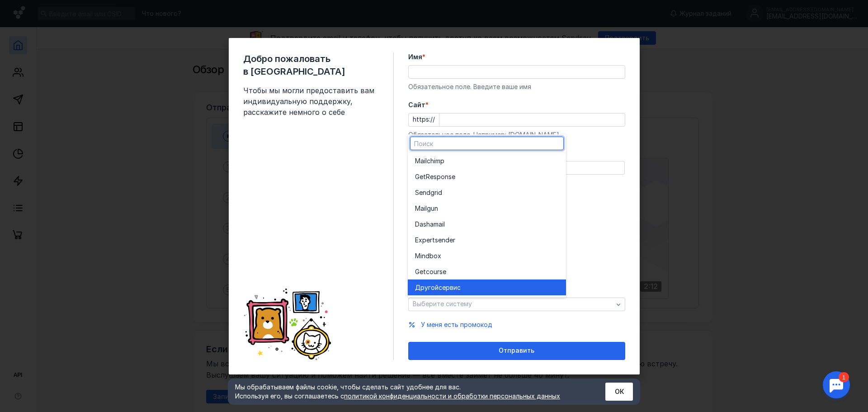 This screenshot has width=868, height=412. I want to click on span: box, so click(435, 256).